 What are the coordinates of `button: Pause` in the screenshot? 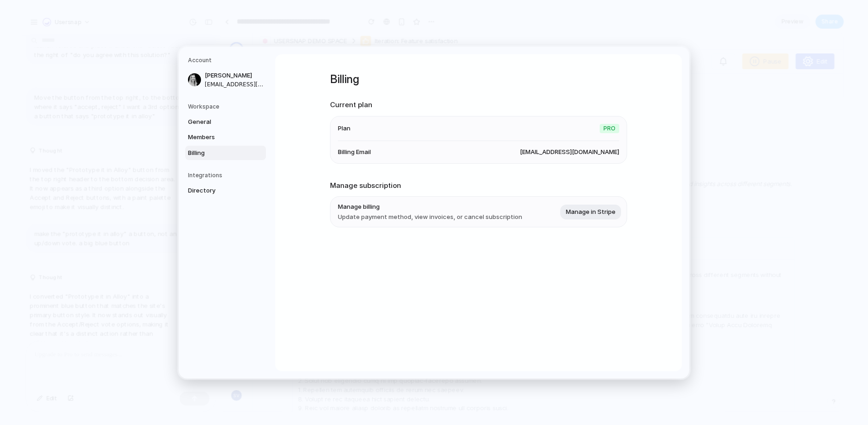 It's located at (573, 30).